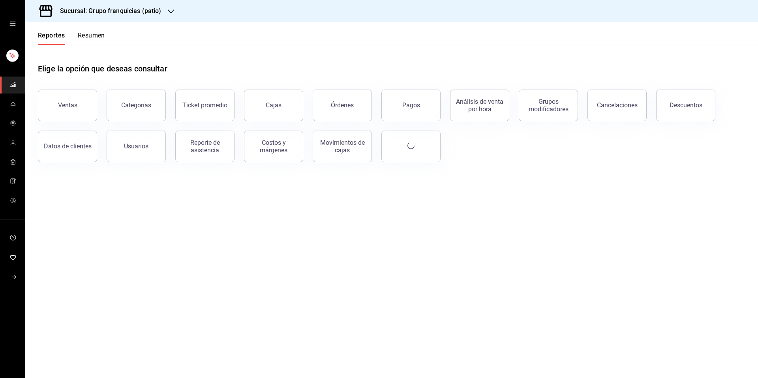 Image resolution: width=758 pixels, height=378 pixels. I want to click on button: Datos de clientes, so click(68, 147).